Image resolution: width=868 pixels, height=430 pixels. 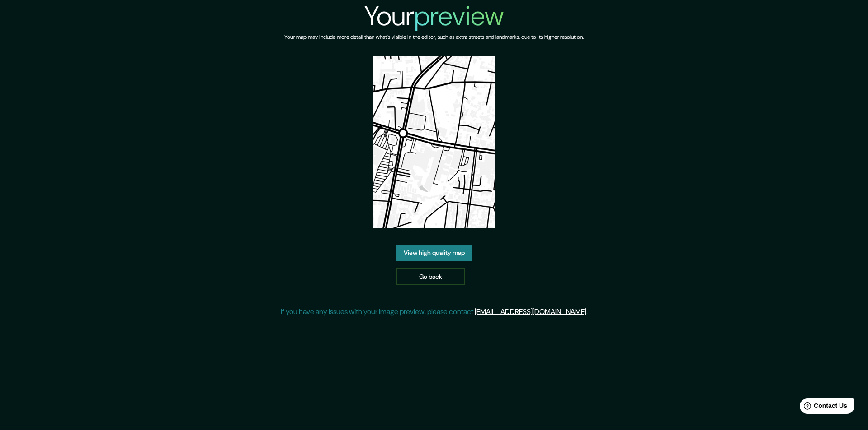 I want to click on a: View high quality map, so click(x=434, y=253).